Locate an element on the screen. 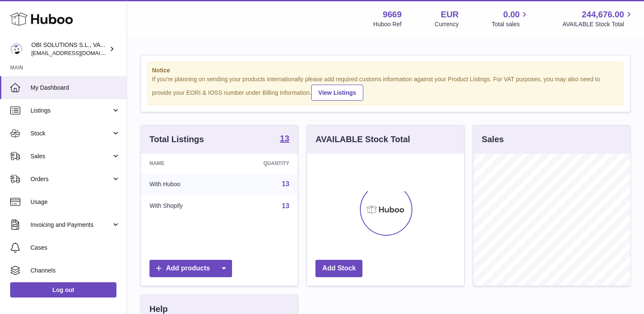  a: Add products is located at coordinates (191, 268).